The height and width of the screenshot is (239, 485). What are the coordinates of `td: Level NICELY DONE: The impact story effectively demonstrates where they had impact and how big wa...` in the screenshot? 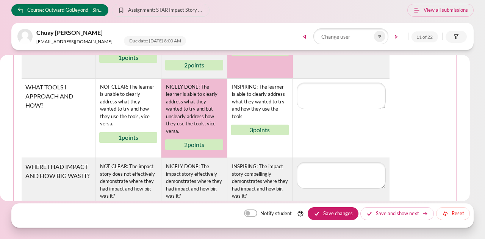 It's located at (194, 191).